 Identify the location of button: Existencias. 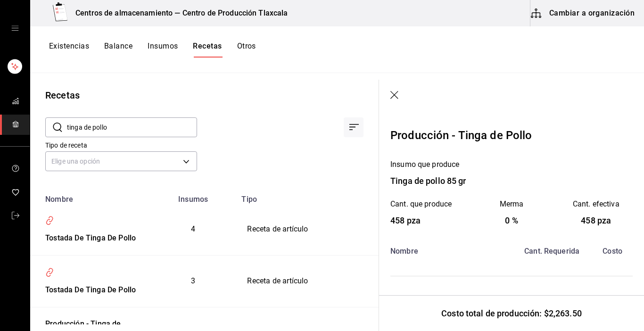
(69, 50).